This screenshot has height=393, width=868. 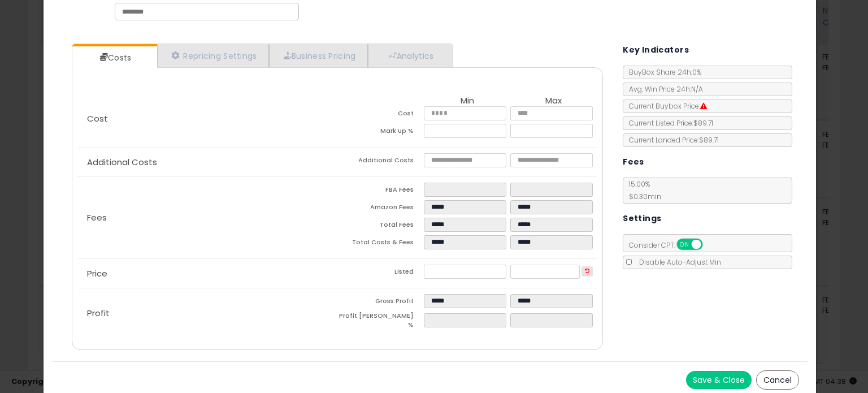 I want to click on h5: Key Indicators, so click(x=656, y=49).